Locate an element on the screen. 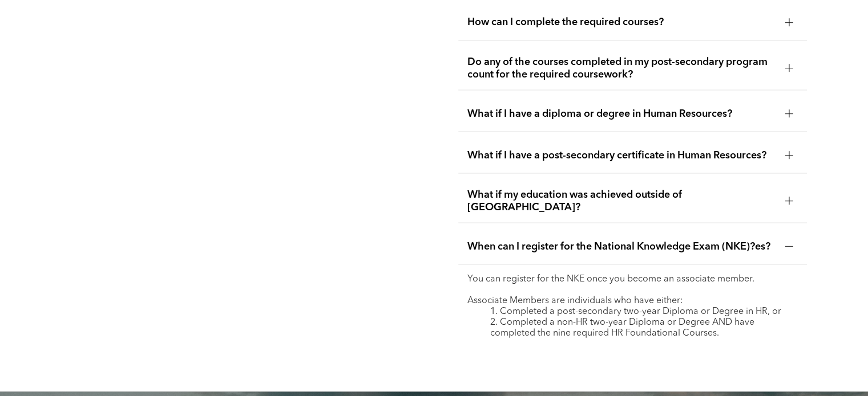  span: What if I have a diploma or degree in Human Resources? is located at coordinates (622, 114).